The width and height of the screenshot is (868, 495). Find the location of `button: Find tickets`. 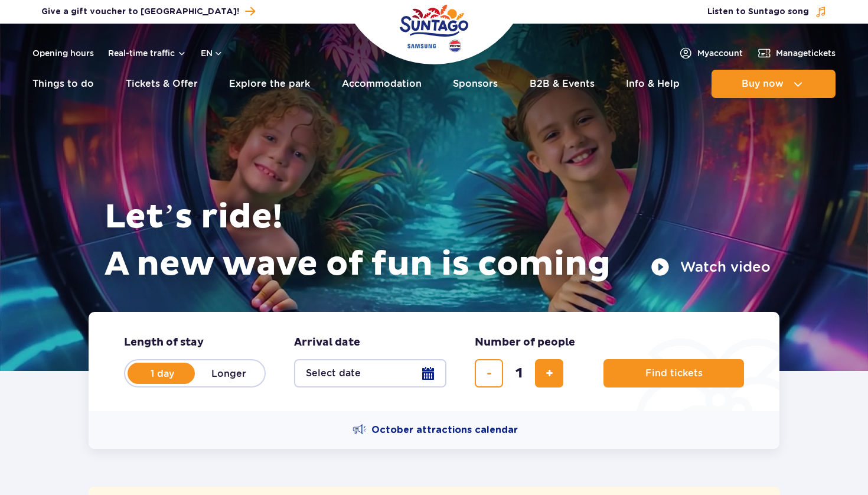

button: Find tickets is located at coordinates (674, 373).